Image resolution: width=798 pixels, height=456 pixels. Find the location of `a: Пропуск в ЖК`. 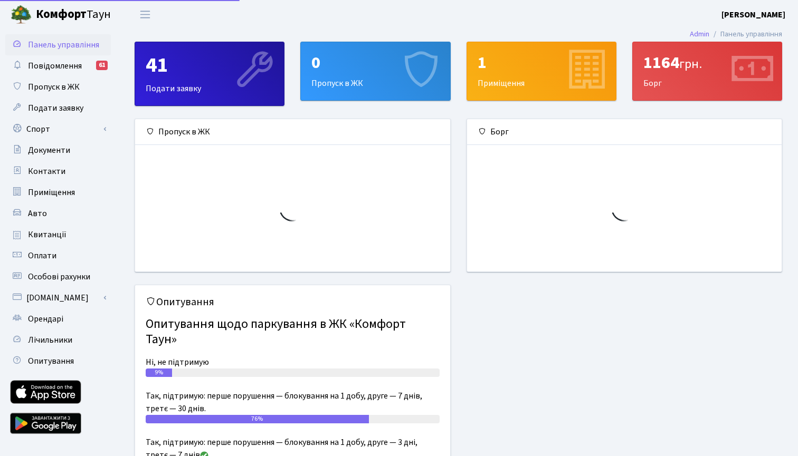

a: Пропуск в ЖК is located at coordinates (58, 87).